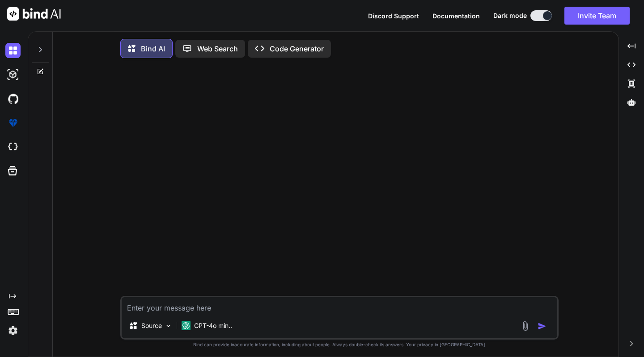 This screenshot has height=357, width=644. Describe the element at coordinates (510, 15) in the screenshot. I see `span: Dark mode` at that location.